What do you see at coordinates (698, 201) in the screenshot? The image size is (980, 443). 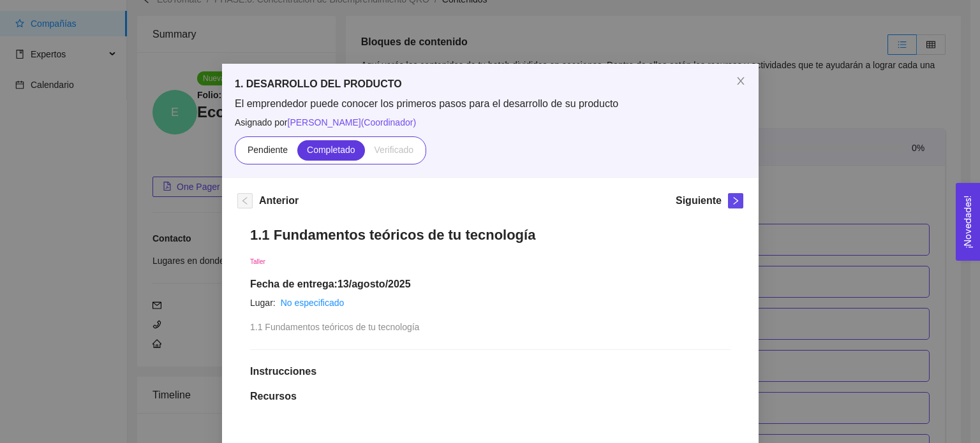 I see `h5: Siguiente` at bounding box center [698, 201].